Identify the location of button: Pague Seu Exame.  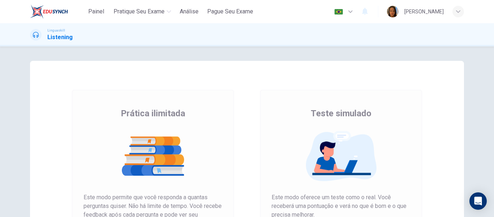
(230, 12).